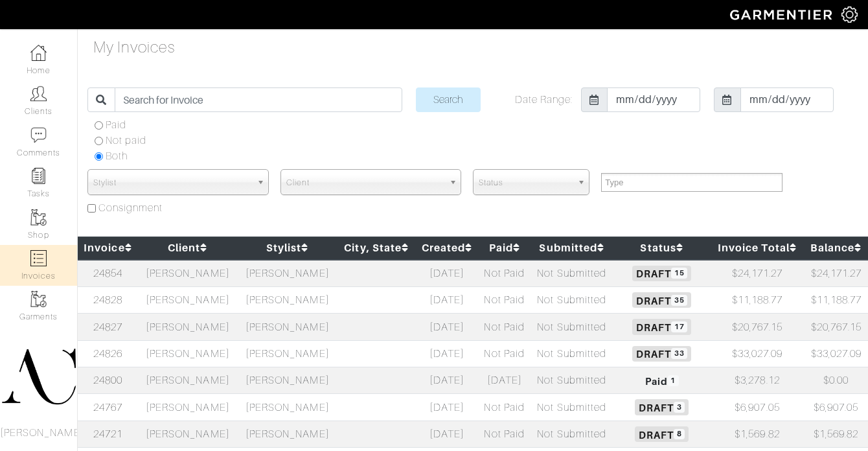 This screenshot has width=868, height=451. What do you see at coordinates (837, 380) in the screenshot?
I see `td: $0.00` at bounding box center [837, 380].